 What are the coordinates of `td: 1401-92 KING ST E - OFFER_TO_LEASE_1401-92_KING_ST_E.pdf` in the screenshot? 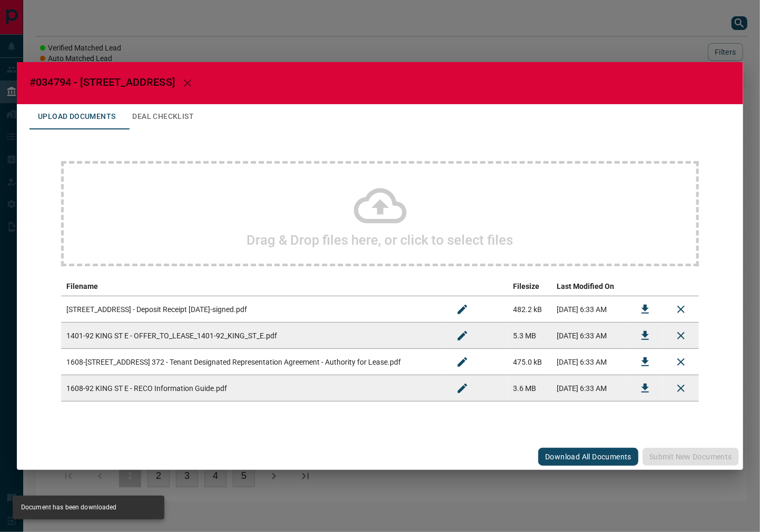 It's located at (253, 335).